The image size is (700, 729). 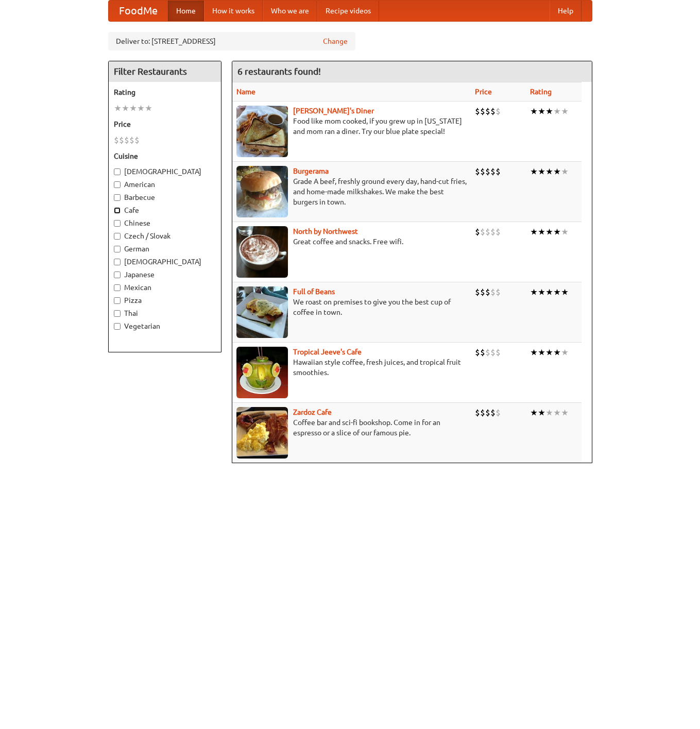 I want to click on input: Japanese, so click(x=117, y=274).